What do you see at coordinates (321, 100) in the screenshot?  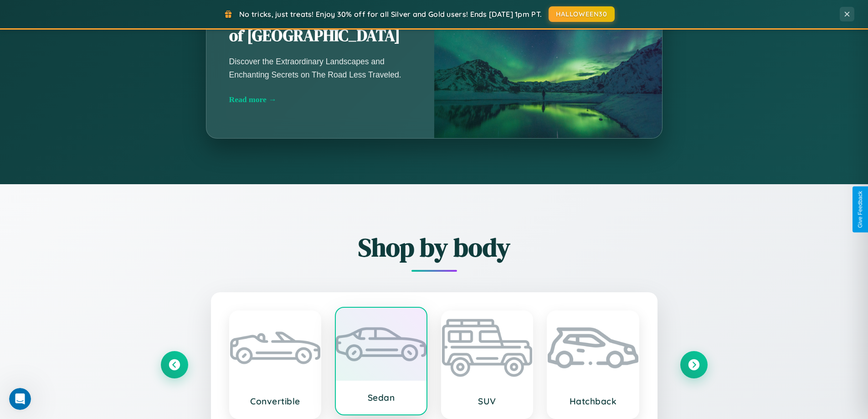 I see `div: Read more →` at bounding box center [321, 100].